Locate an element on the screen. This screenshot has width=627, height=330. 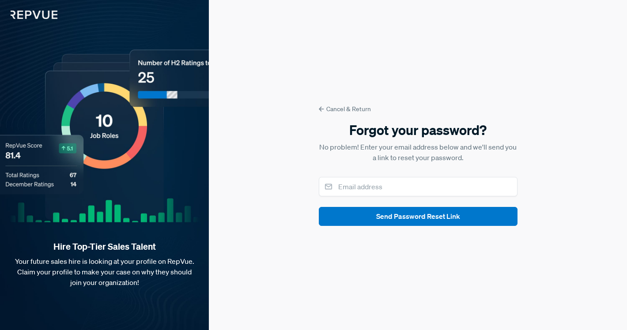
input: Email address is located at coordinates (418, 187).